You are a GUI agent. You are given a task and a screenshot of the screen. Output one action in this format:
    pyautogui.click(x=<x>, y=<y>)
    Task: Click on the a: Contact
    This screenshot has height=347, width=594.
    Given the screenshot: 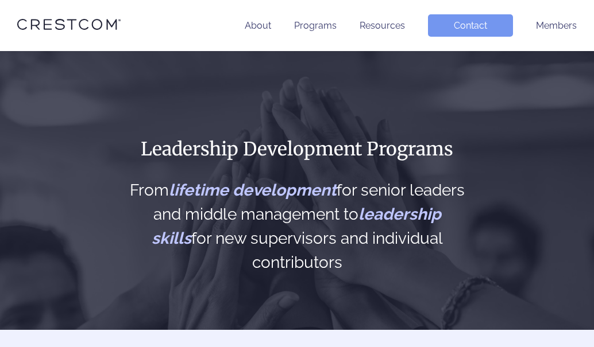 What is the action you would take?
    pyautogui.click(x=470, y=25)
    